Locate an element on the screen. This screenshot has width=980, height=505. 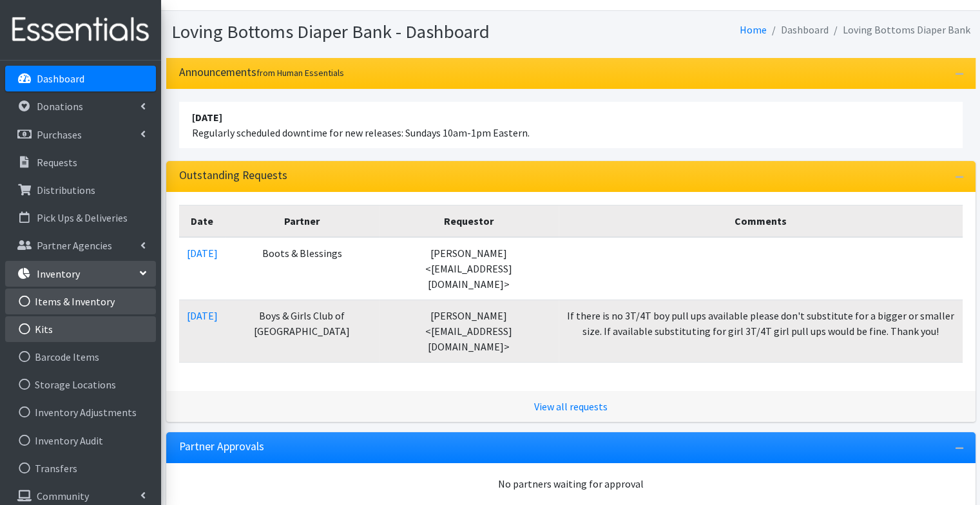
p: Pick Ups & Deliveries is located at coordinates (82, 218).